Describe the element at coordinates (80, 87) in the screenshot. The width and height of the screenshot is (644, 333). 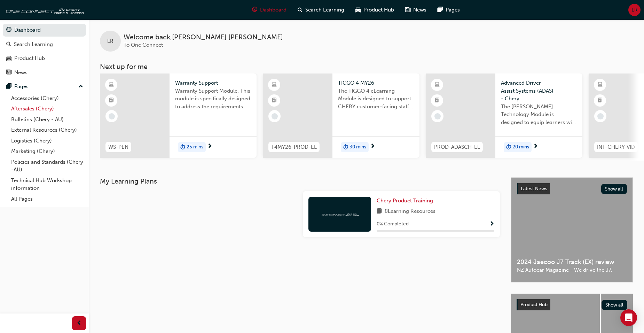
I see `span: up-icon` at that location.